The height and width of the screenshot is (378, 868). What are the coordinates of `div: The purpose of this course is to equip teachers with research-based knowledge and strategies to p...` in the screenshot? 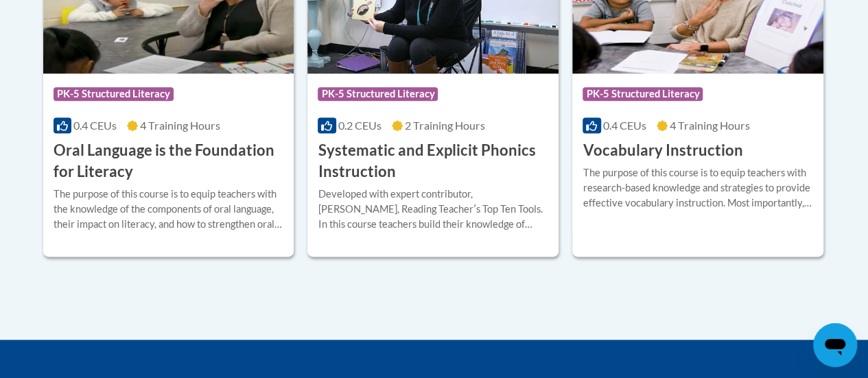 It's located at (698, 188).